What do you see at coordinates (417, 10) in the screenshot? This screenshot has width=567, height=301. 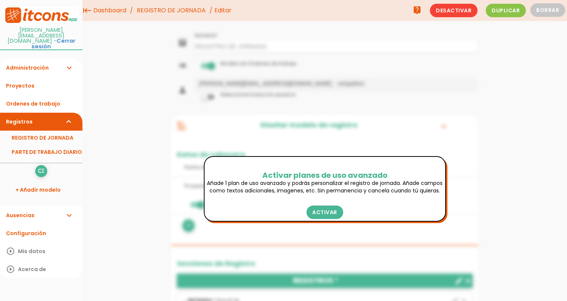 I see `a: live_help` at bounding box center [417, 10].